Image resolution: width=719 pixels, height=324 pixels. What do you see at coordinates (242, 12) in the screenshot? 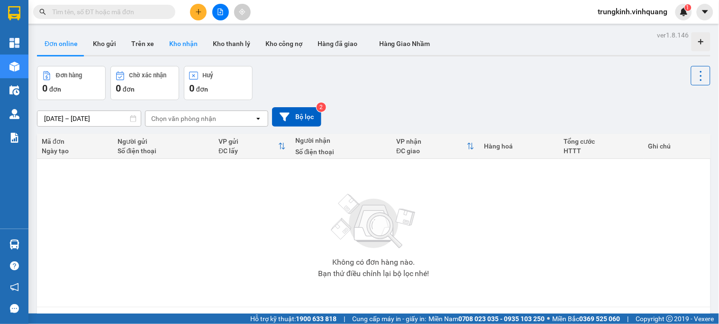
I see `button: aim` at bounding box center [242, 12].